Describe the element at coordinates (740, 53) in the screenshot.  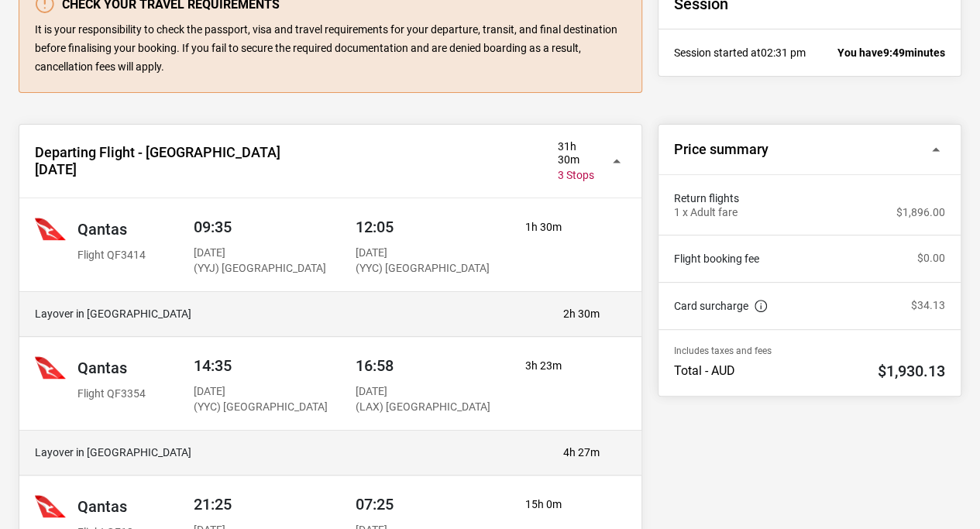
I see `p: Session started at` at that location.